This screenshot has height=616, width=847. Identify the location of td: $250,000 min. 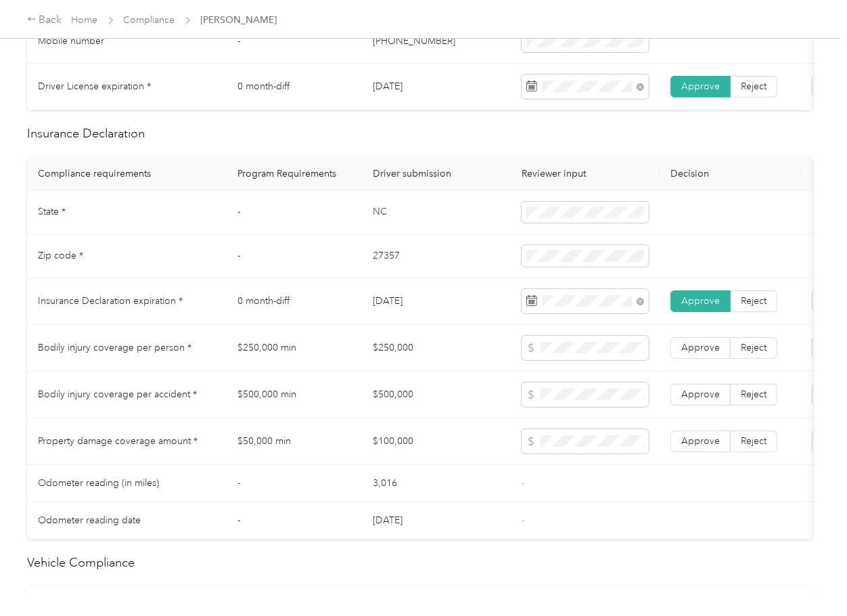
(294, 348).